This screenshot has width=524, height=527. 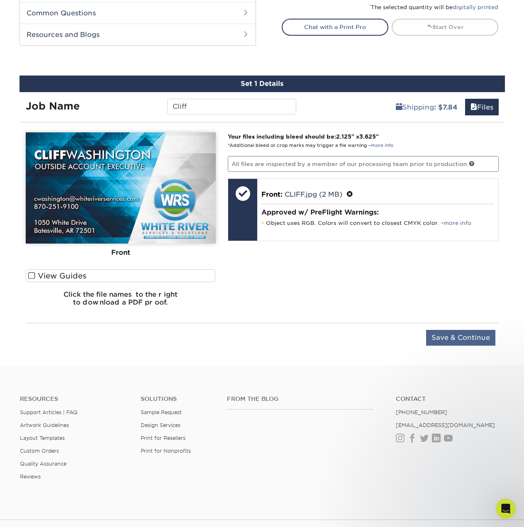 I want to click on h4: Approved w/ PreFlight Warnings:, so click(x=378, y=212).